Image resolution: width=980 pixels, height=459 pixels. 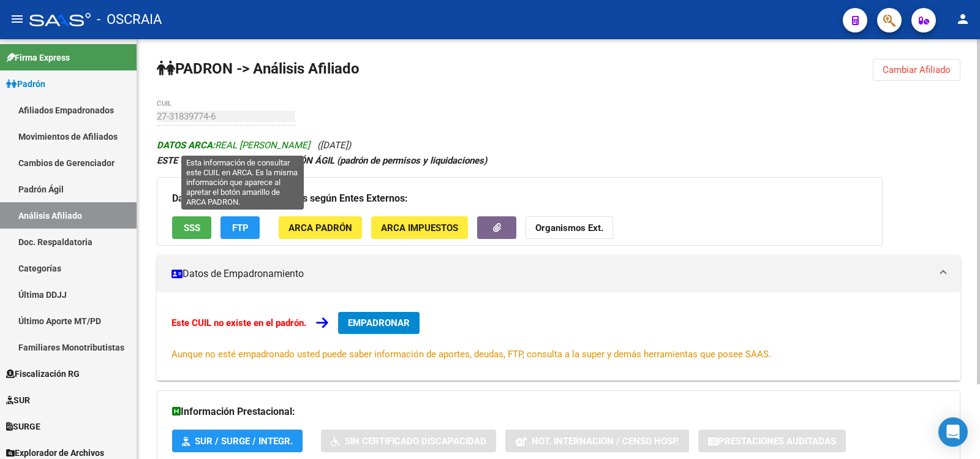 What do you see at coordinates (520, 198) in the screenshot?
I see `h3: Datos Personales y Afiliatorios según Entes Externos:` at bounding box center [520, 198].